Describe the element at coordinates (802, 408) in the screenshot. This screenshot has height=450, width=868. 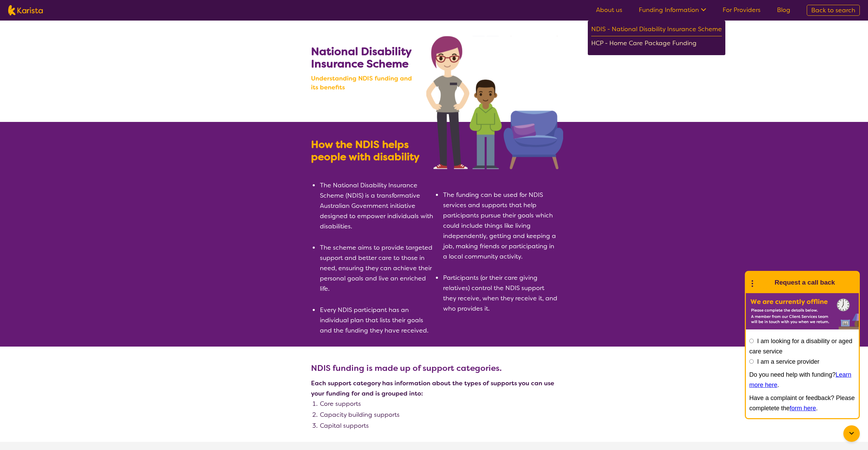
I see `a: form here` at that location.